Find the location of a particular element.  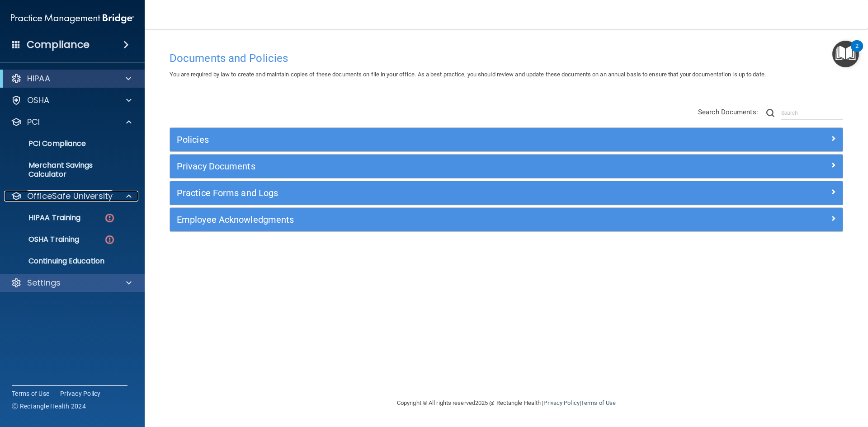

p: Settings is located at coordinates (44, 284).